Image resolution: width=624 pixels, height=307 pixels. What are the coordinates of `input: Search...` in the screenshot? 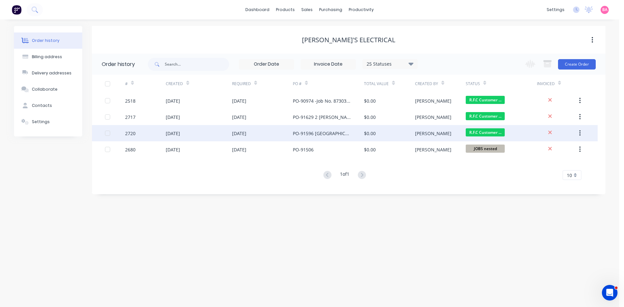 It's located at (197, 64).